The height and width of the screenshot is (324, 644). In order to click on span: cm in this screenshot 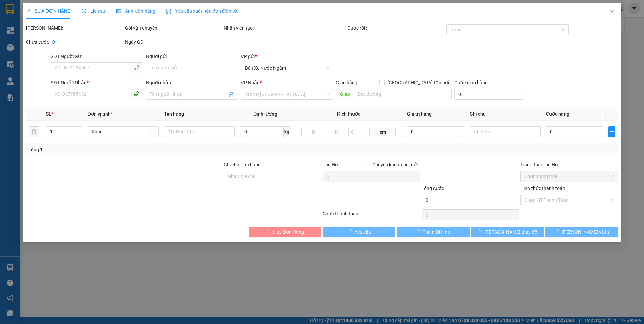, I will do `click(383, 132)`.